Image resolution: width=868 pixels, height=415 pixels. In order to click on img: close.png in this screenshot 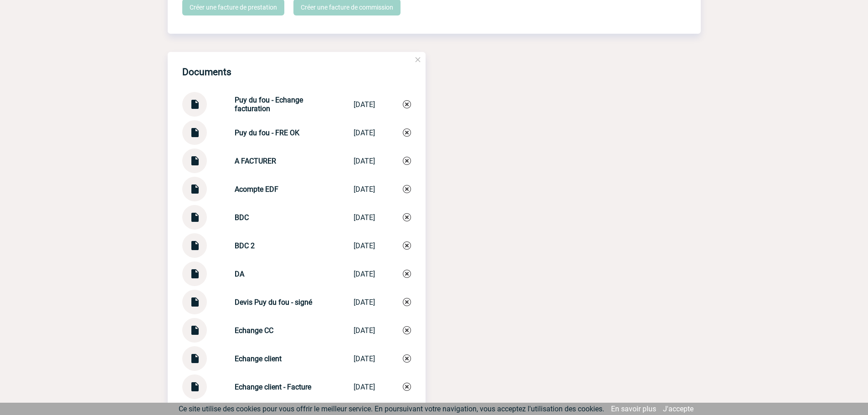, I will do `click(418, 59)`.